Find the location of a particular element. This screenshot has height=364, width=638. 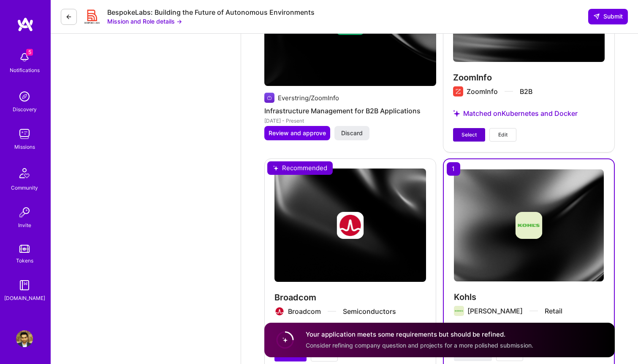

h4: Your application meets some requirements but should be refined. is located at coordinates (419, 335).